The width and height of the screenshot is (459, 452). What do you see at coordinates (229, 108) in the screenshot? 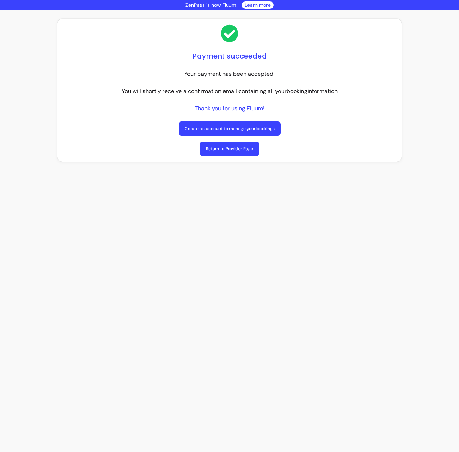
I see `p: Thank you for using Fluum!` at bounding box center [229, 108].